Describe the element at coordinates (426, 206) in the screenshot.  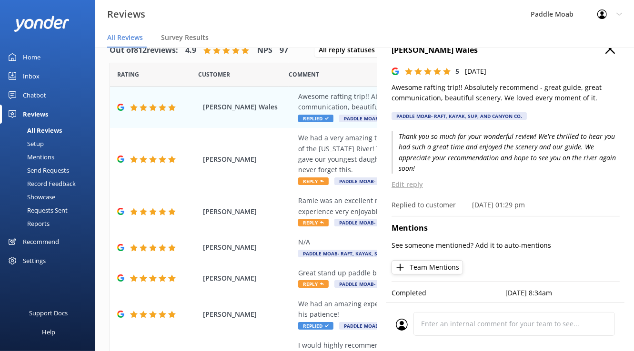
I see `div: Ramie was an excellent river guide. Very knowledgeable and friendly. Made the experience very enj...` at that location.